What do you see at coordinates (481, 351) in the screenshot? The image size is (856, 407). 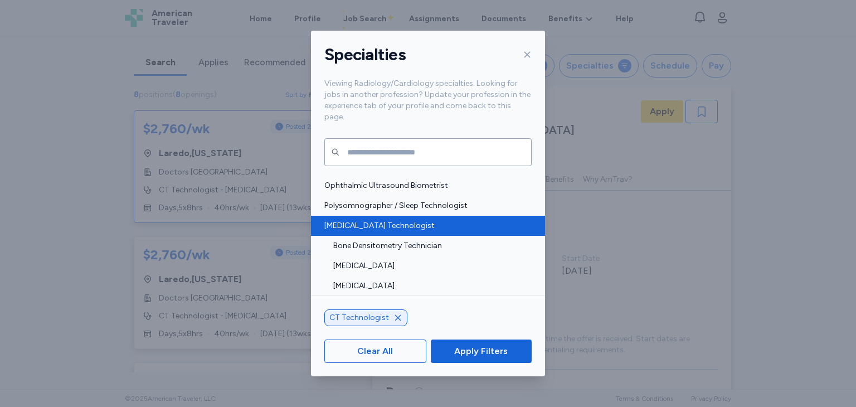 I see `span: Apply Filters` at bounding box center [481, 351].